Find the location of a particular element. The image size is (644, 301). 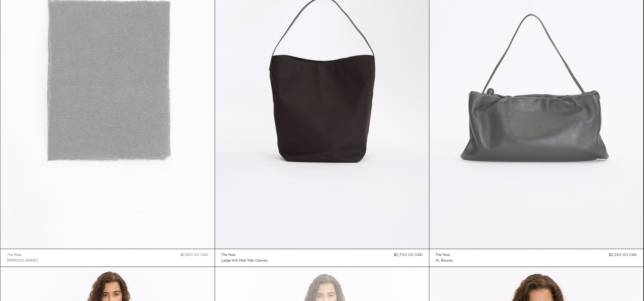

a: Large N/S Park Tote Canvas is located at coordinates (244, 260).